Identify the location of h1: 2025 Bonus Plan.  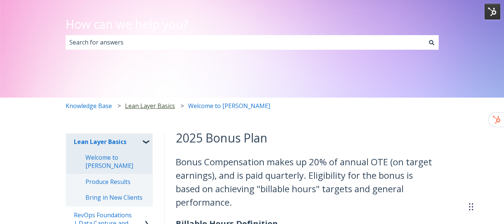
(307, 138).